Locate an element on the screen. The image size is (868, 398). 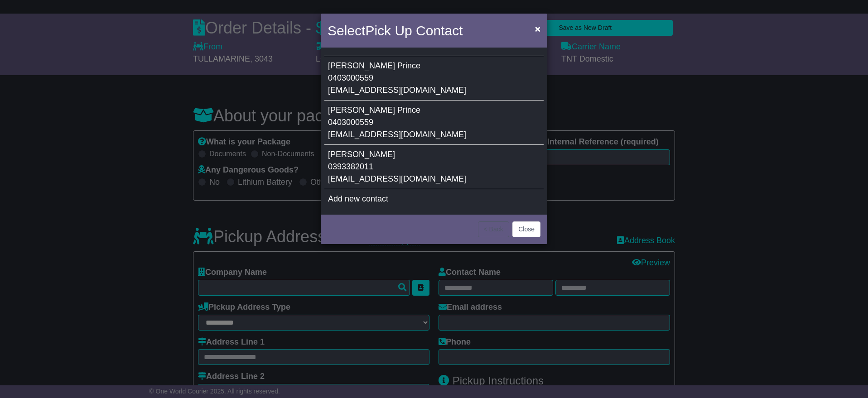
span: Pick Up is located at coordinates (388, 30).